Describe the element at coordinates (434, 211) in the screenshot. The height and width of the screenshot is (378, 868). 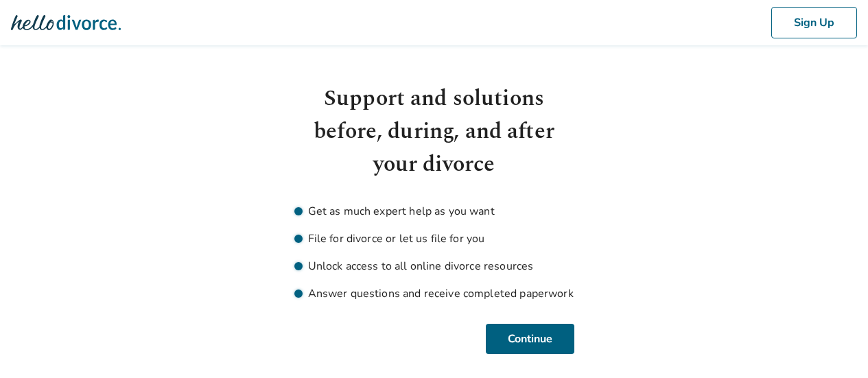
I see `li: Get as much expert help as you want` at that location.